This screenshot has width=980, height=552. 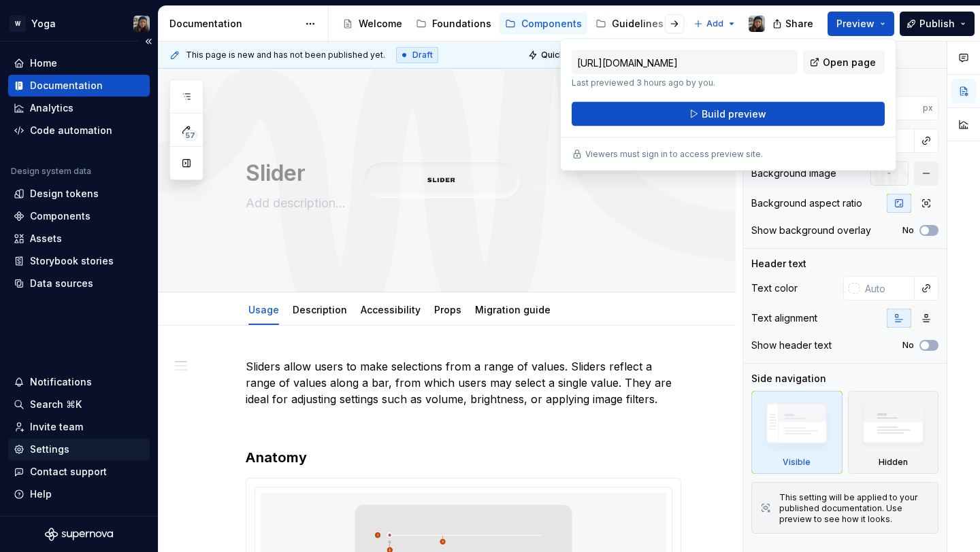 What do you see at coordinates (79, 86) in the screenshot?
I see `a: Documentation` at bounding box center [79, 86].